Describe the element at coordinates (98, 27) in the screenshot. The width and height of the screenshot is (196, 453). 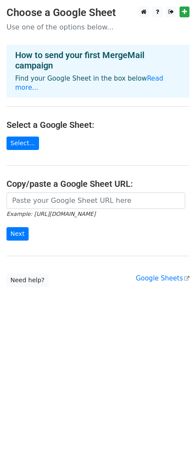
I see `p: Use one of the options below...` at that location.